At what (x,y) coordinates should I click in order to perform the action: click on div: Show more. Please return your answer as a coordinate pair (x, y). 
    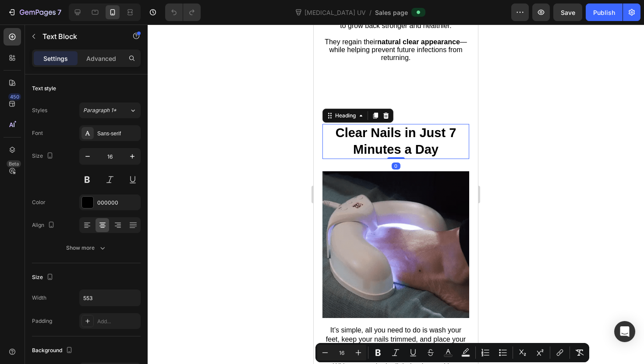
    Looking at the image, I should click on (86, 248).